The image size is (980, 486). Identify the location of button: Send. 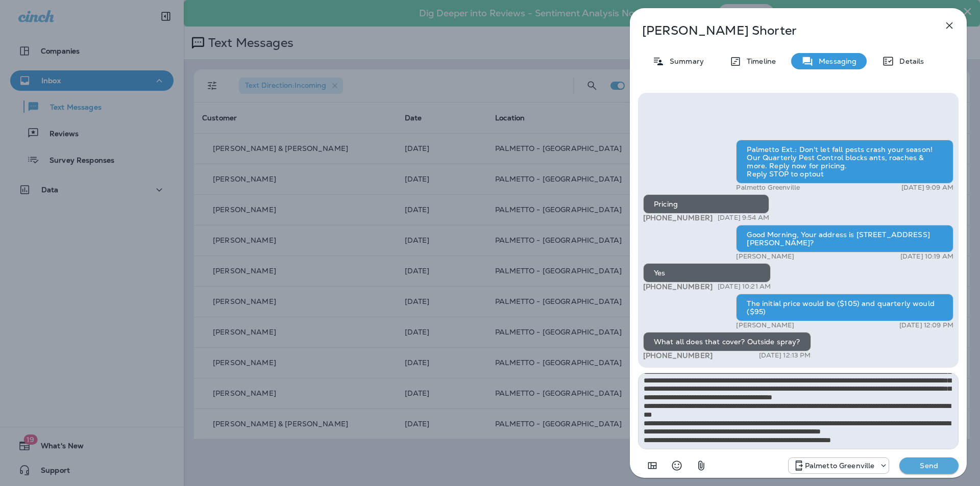
(930, 466).